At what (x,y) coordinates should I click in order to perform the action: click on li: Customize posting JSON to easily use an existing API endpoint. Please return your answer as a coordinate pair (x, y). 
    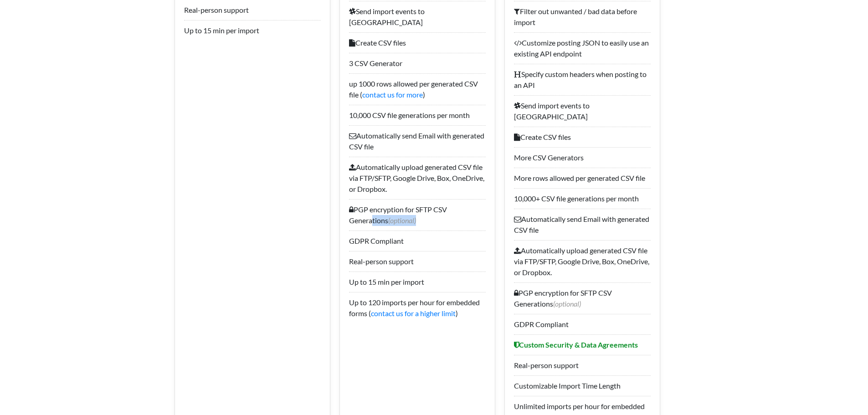
    Looking at the image, I should click on (582, 48).